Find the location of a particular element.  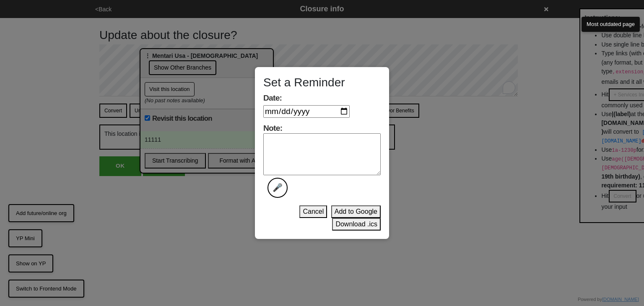

button: Cancel is located at coordinates (313, 211).